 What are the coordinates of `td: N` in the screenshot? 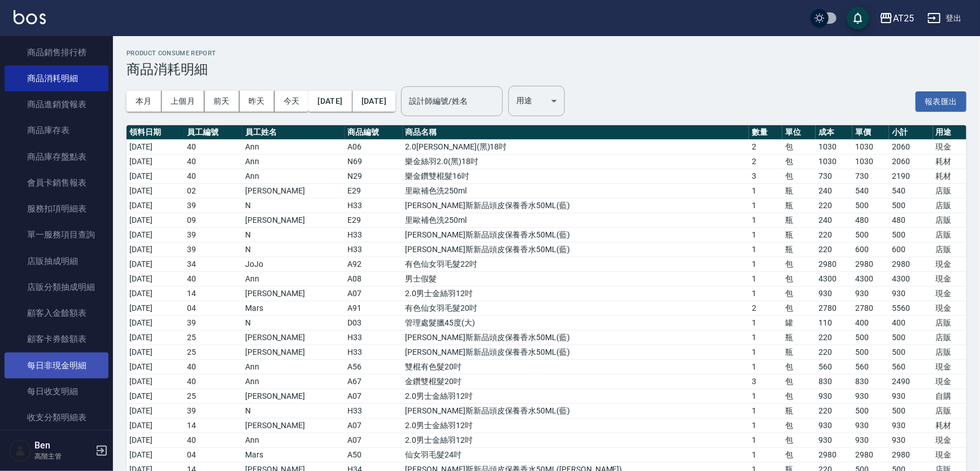 It's located at (293, 322).